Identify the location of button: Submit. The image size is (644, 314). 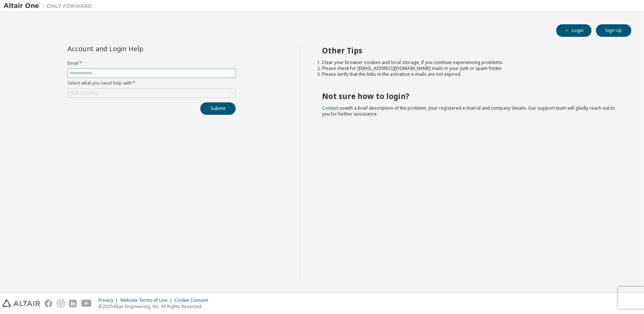
(218, 109).